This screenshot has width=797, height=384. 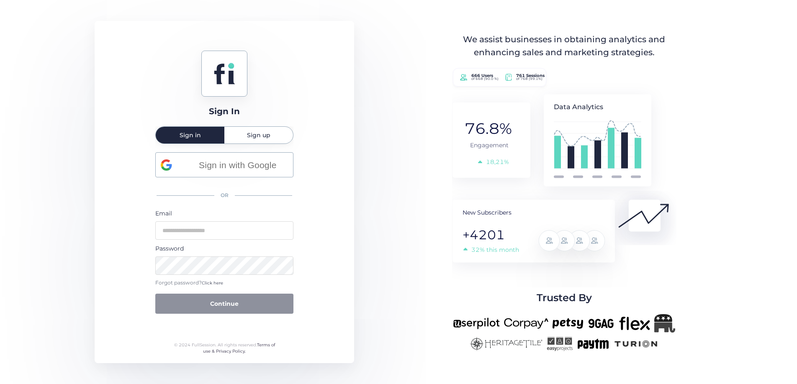 What do you see at coordinates (498, 162) in the screenshot?
I see `tspan: 18,21%` at bounding box center [498, 162].